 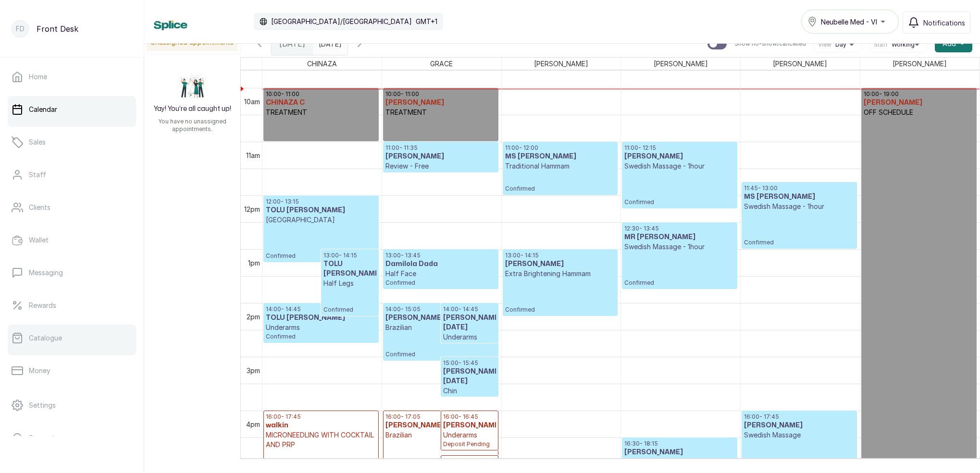 I want to click on a: Money, so click(x=71, y=371).